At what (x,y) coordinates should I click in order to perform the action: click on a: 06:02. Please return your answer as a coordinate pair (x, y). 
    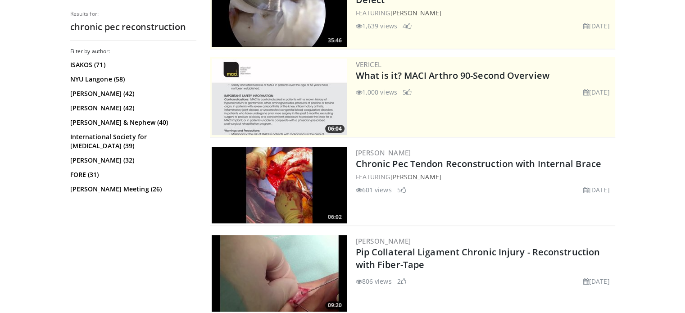
    Looking at the image, I should click on (279, 185).